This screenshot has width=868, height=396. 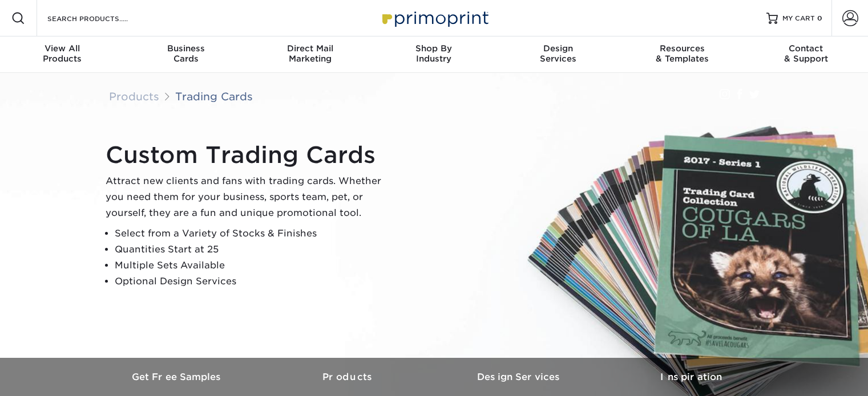 What do you see at coordinates (806, 55) in the screenshot?
I see `a: Contact& Support` at bounding box center [806, 55].